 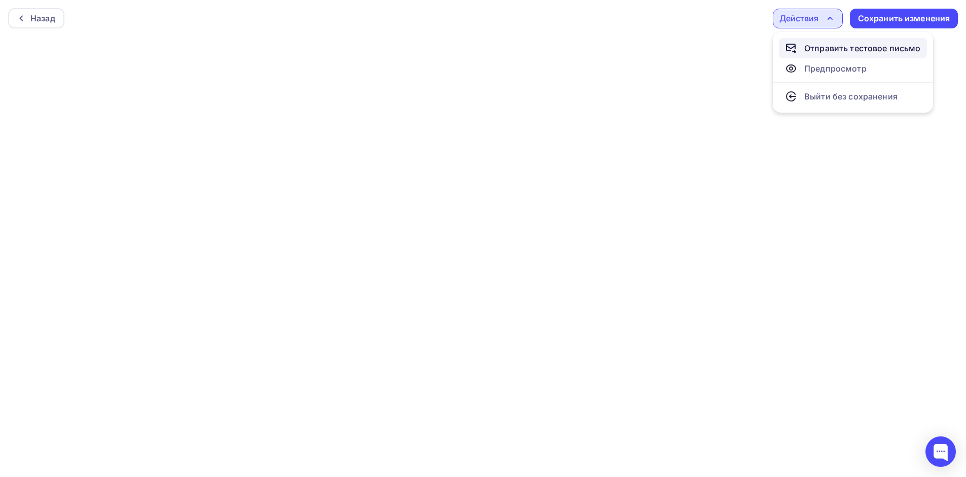 I want to click on div: Выйти без сохранения, so click(x=851, y=96).